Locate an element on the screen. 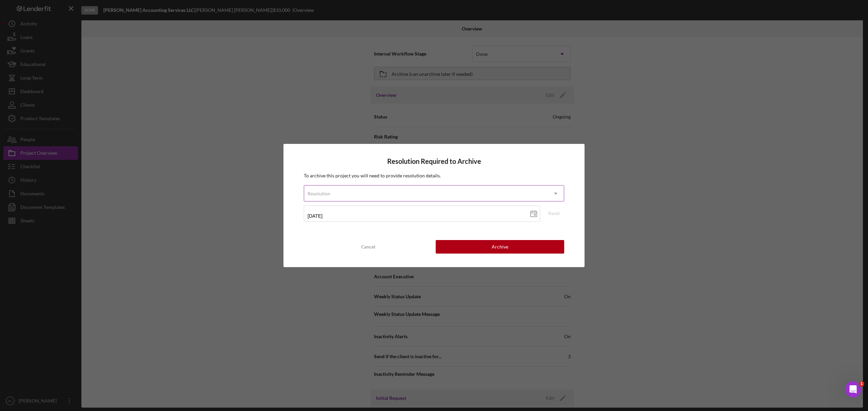 The height and width of the screenshot is (411, 868). button: Archive is located at coordinates (500, 247).